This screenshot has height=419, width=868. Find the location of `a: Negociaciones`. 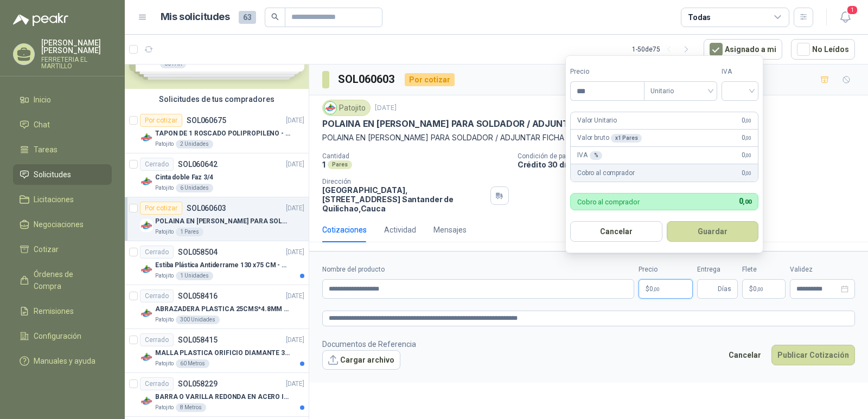

a: Negociaciones is located at coordinates (62, 224).